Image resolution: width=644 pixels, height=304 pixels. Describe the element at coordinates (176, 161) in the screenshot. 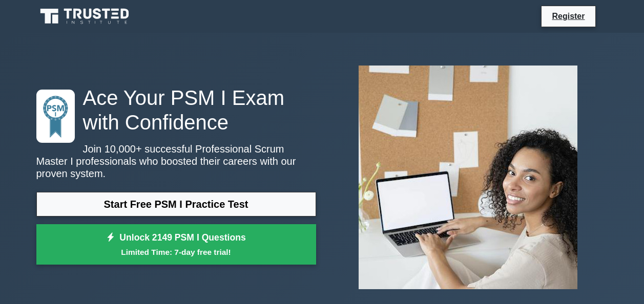

I see `p: Join 10,000+ successful Professional Scrum Master I professionals who boosted their careers with ...` at that location.